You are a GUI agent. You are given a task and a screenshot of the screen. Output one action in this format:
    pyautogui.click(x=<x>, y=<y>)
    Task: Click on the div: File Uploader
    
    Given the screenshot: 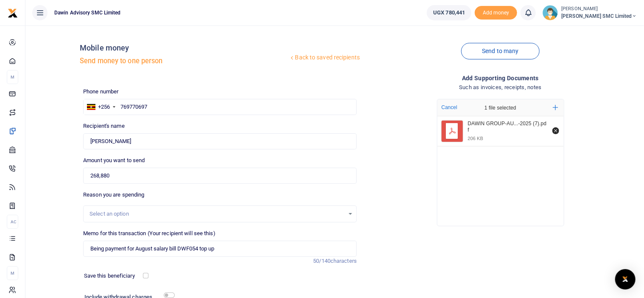 What is the action you would take?
    pyautogui.click(x=501, y=163)
    